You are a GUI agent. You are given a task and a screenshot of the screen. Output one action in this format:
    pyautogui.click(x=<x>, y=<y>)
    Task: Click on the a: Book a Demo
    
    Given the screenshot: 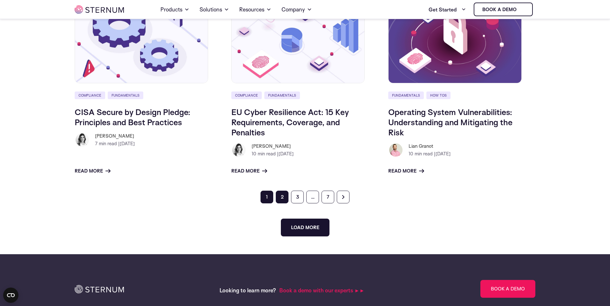 What is the action you would take?
    pyautogui.click(x=508, y=289)
    